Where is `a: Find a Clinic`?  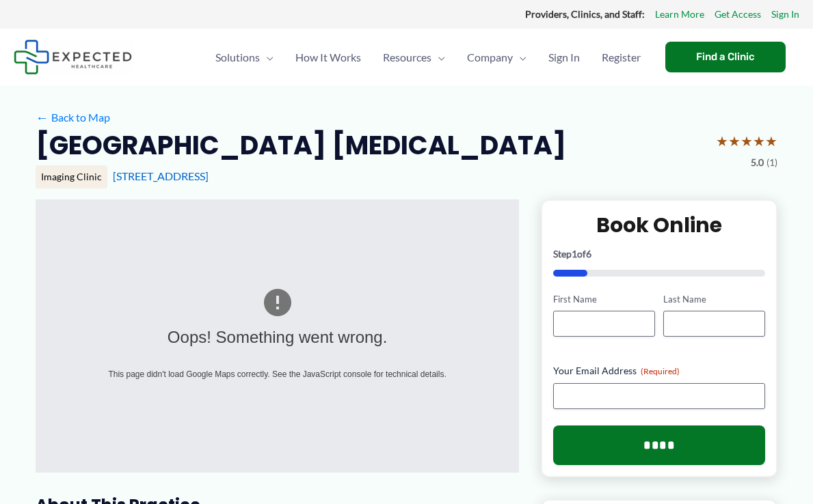 a: Find a Clinic is located at coordinates (725, 57).